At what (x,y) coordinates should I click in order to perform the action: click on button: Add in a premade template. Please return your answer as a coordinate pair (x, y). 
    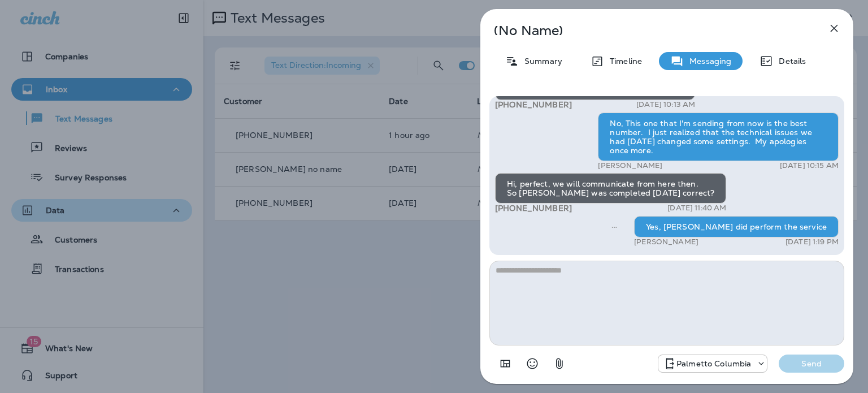
    Looking at the image, I should click on (505, 363).